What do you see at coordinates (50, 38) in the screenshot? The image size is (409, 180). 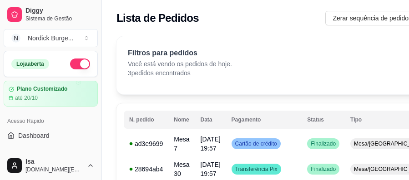 I see `div: Nordick Burge ...` at bounding box center [50, 38].